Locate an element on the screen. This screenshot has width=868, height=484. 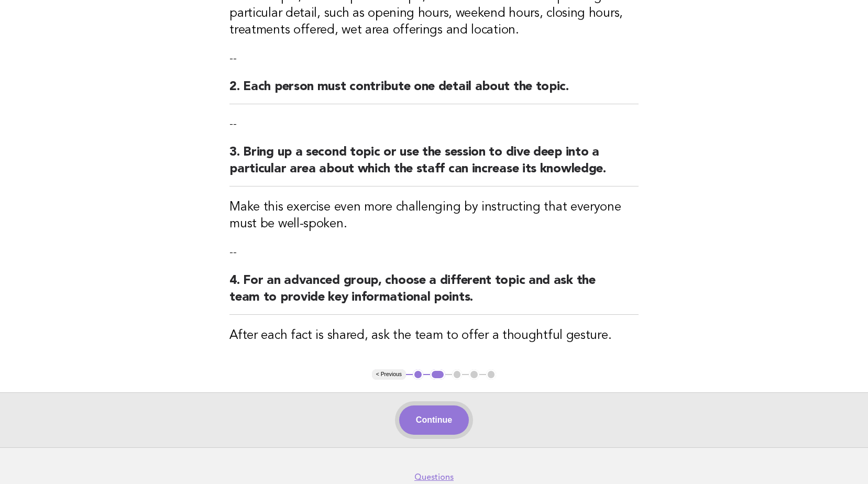
button: 1 is located at coordinates (418, 375).